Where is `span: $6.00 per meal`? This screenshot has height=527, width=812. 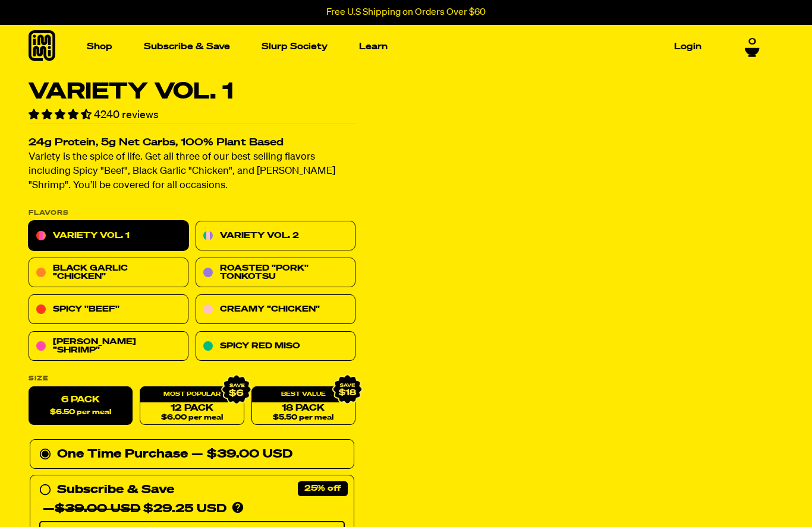
span: $6.00 per meal is located at coordinates (192, 418).